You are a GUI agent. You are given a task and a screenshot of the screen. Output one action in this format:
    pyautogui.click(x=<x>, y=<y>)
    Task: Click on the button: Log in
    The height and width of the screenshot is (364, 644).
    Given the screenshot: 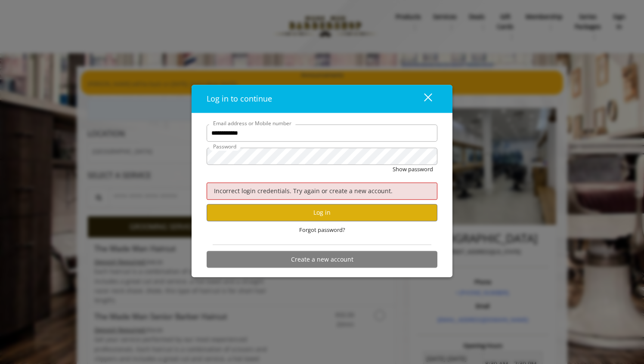 What is the action you would take?
    pyautogui.click(x=322, y=212)
    